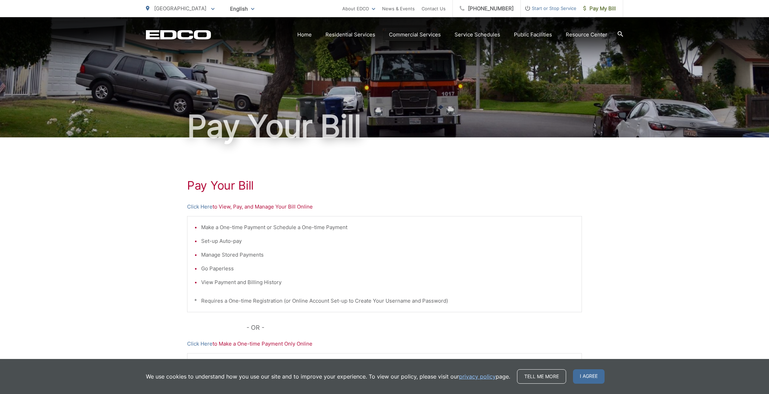 The height and width of the screenshot is (394, 769). I want to click on a: Commercial Services, so click(415, 35).